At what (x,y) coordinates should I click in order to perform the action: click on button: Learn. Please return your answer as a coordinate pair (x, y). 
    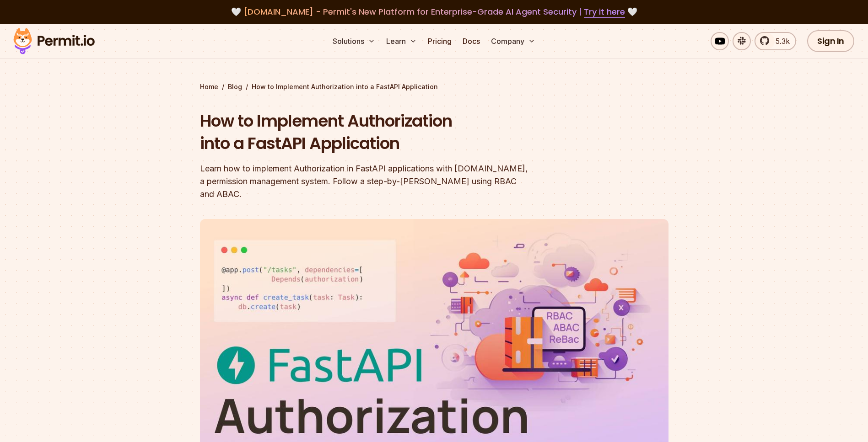
    Looking at the image, I should click on (401, 41).